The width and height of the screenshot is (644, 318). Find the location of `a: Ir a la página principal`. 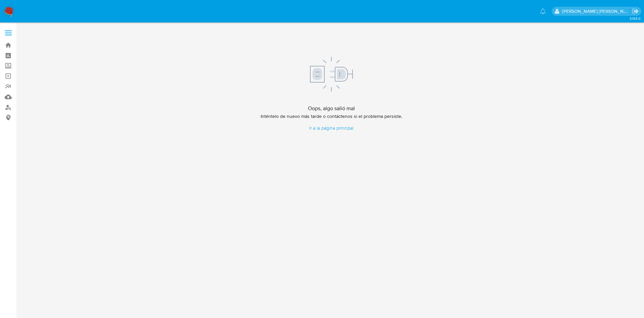

a: Ir a la página principal is located at coordinates (331, 128).